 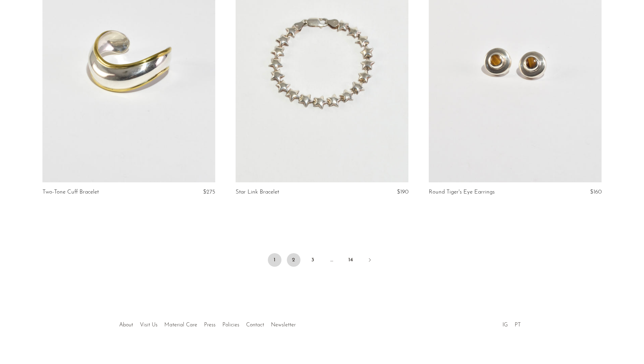 I want to click on a: Next, so click(x=370, y=261).